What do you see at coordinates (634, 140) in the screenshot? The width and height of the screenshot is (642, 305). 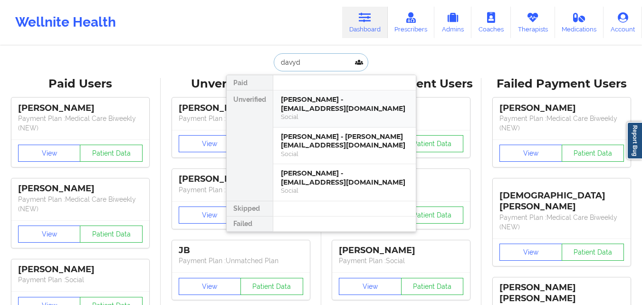 I see `a: Report Bug` at bounding box center [634, 140].